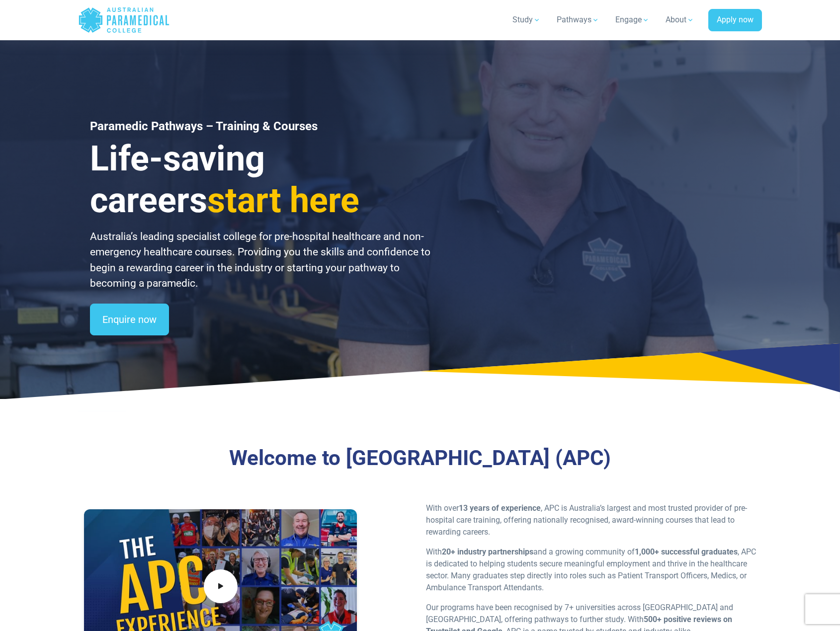  Describe the element at coordinates (735, 20) in the screenshot. I see `a: Apply now` at that location.